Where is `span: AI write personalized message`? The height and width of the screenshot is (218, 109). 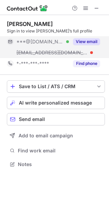
span: AI write personalized message is located at coordinates (55, 103).